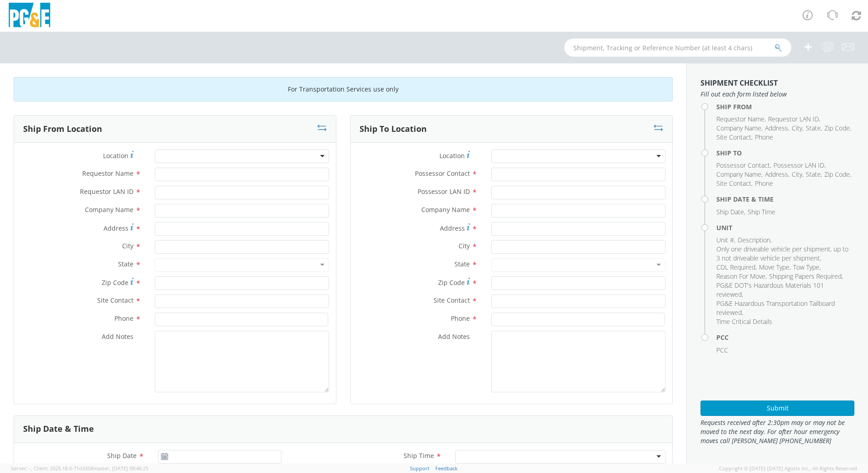 The image size is (868, 473). What do you see at coordinates (785, 199) in the screenshot?
I see `h4: Ship Date & Time` at bounding box center [785, 199].